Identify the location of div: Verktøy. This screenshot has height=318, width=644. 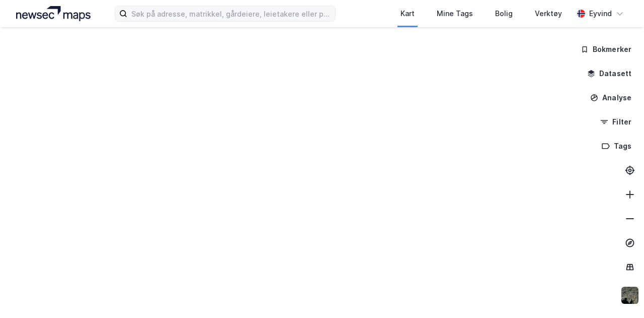
(549, 14).